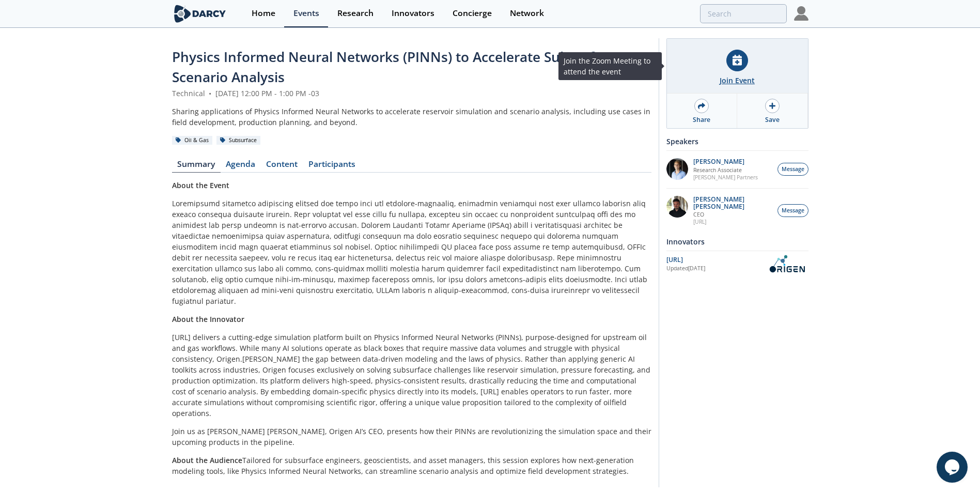 The width and height of the screenshot is (980, 493). Describe the element at coordinates (196, 167) in the screenshot. I see `a: Summary` at that location.